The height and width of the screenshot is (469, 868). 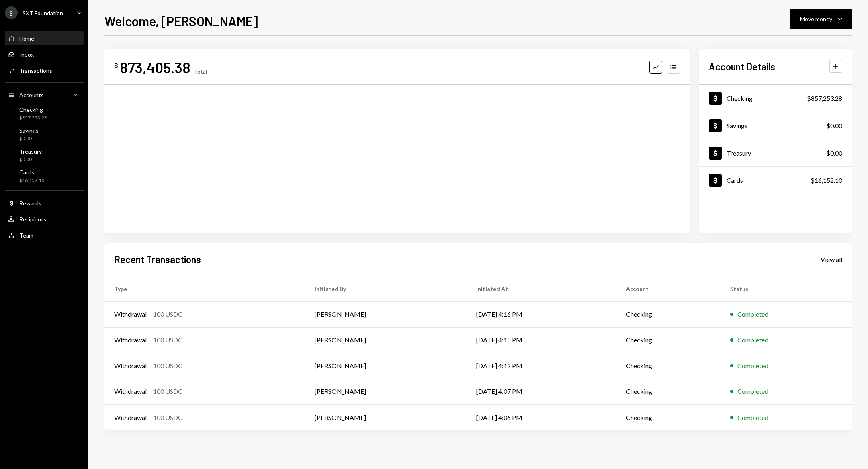 I want to click on div: Total, so click(x=200, y=71).